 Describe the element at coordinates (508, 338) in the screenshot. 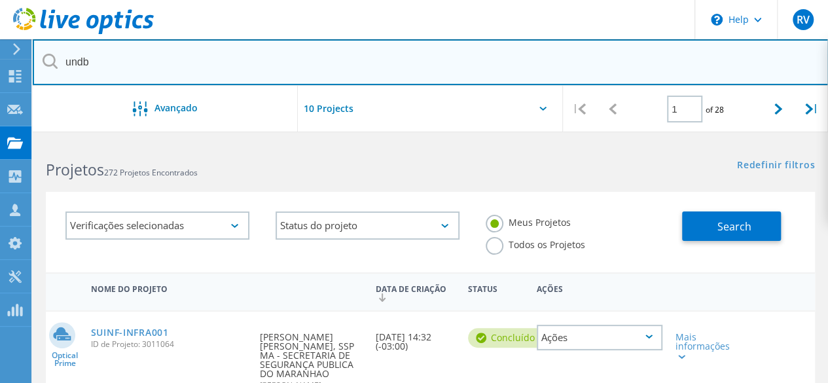

I see `div: Concluído` at that location.